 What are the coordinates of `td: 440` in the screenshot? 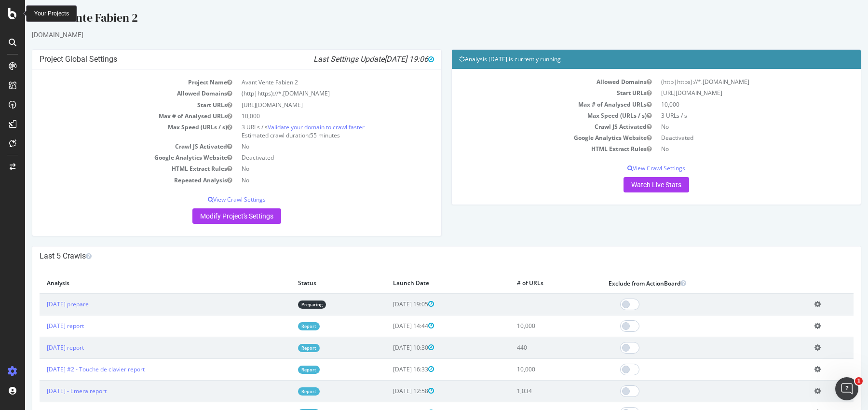 It's located at (530, 347).